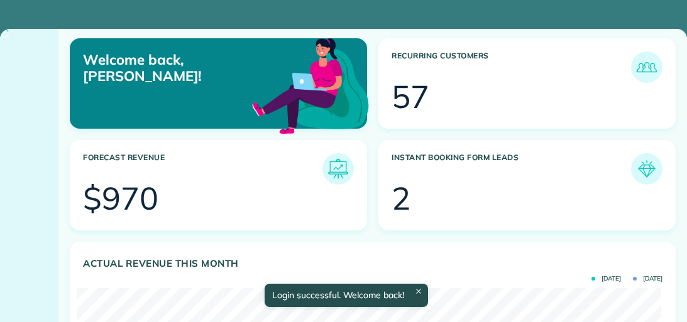 The image size is (687, 322). What do you see at coordinates (346, 295) in the screenshot?
I see `div: Login successful. Welcome back!` at bounding box center [346, 295].